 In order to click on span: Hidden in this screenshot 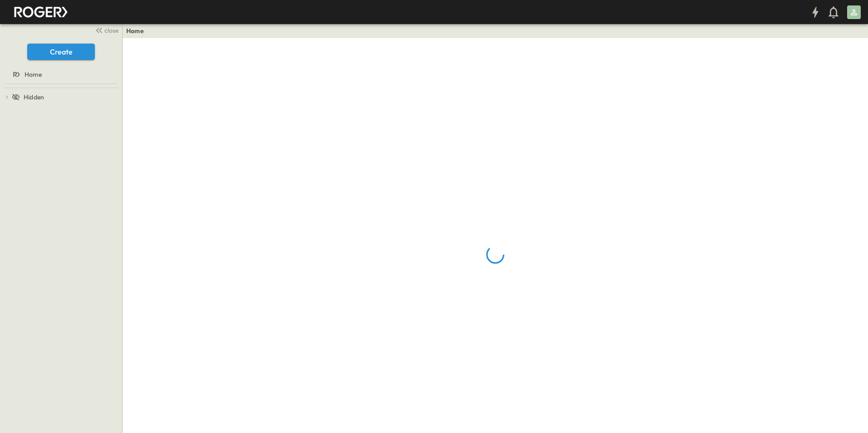, I will do `click(34, 97)`.